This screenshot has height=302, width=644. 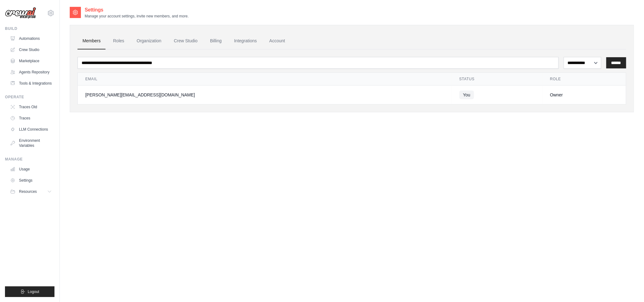 What do you see at coordinates (265, 79) in the screenshot?
I see `th: Email` at bounding box center [265, 79].